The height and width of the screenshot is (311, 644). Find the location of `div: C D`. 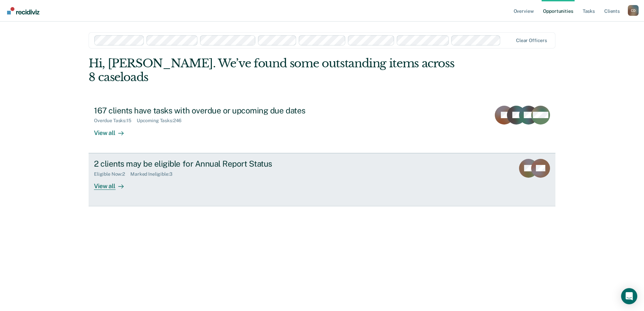

div: C D is located at coordinates (633, 10).